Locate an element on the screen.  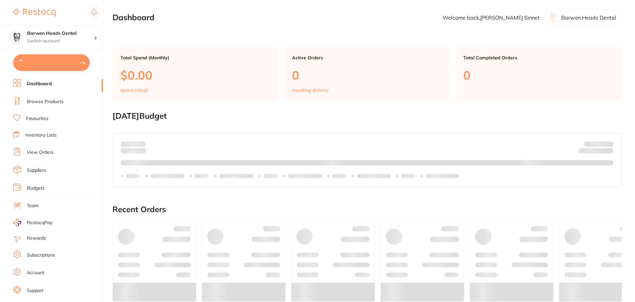
a: Budgets is located at coordinates (36, 188).